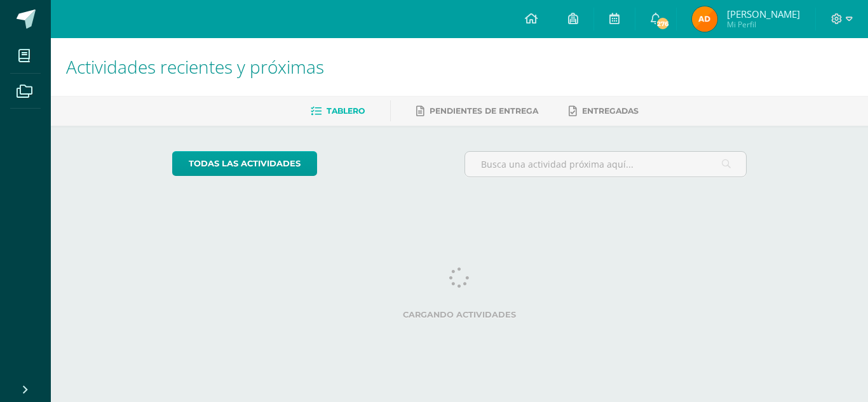 This screenshot has width=868, height=402. Describe the element at coordinates (603, 111) in the screenshot. I see `a: Entregadas` at that location.